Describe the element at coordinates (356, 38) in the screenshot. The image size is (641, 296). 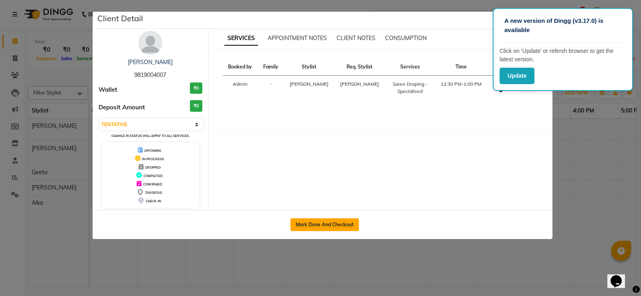
I see `span: CLIENT NOTES` at that location.